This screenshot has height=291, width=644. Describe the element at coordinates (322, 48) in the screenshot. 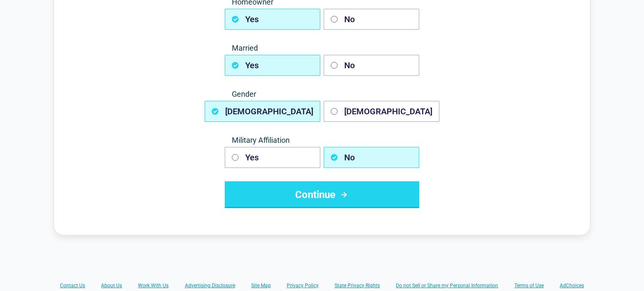

I see `span: Married` at that location.